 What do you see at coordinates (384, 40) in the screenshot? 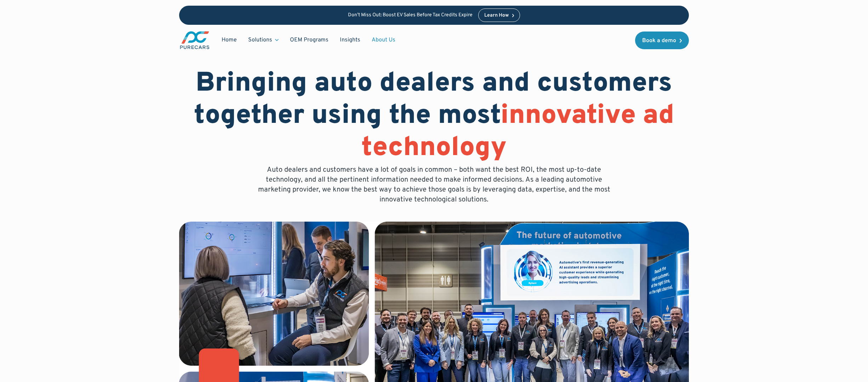
I see `a: About Us` at bounding box center [384, 40].